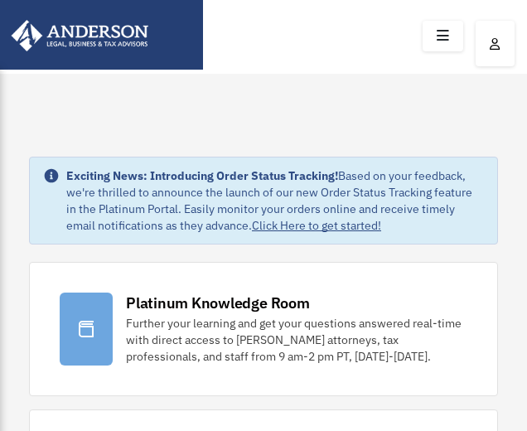 The image size is (527, 431). What do you see at coordinates (275, 200) in the screenshot?
I see `div: Based on your feedback, we're thrilled to announce the launch of our new Order Status Tracking fe...` at bounding box center [275, 200].